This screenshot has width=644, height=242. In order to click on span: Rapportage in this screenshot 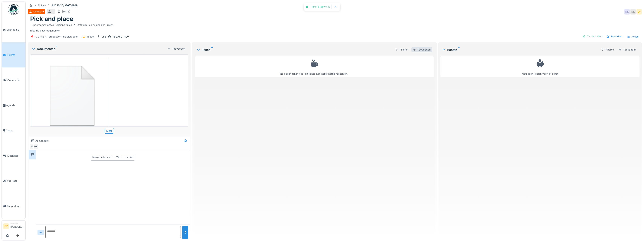, I will do `click(16, 206)`.